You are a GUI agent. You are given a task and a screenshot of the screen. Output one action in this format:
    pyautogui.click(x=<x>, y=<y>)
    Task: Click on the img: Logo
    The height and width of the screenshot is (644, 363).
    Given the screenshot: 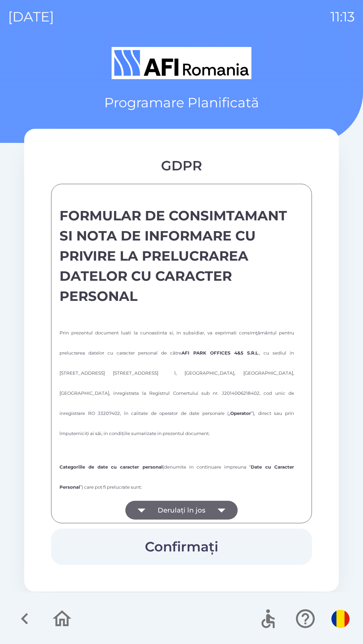 What is the action you would take?
    pyautogui.click(x=182, y=63)
    